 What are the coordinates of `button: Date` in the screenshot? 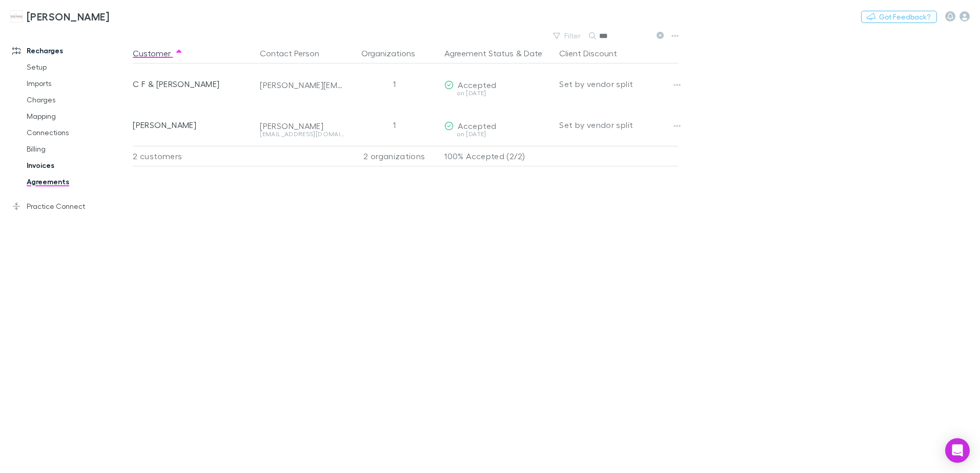 It's located at (533, 53).